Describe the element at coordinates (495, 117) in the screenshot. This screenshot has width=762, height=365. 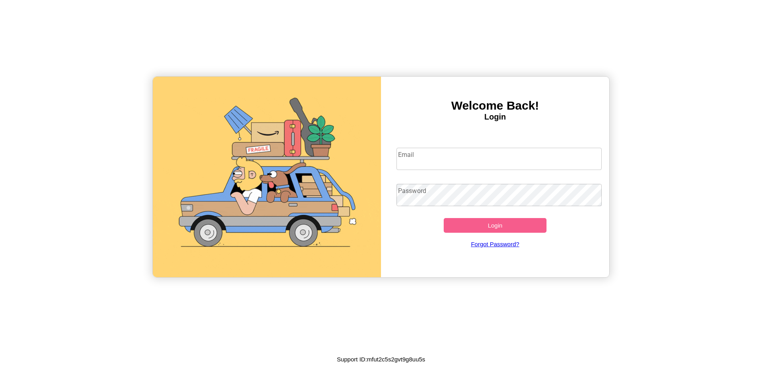
I see `h4: Login` at that location.